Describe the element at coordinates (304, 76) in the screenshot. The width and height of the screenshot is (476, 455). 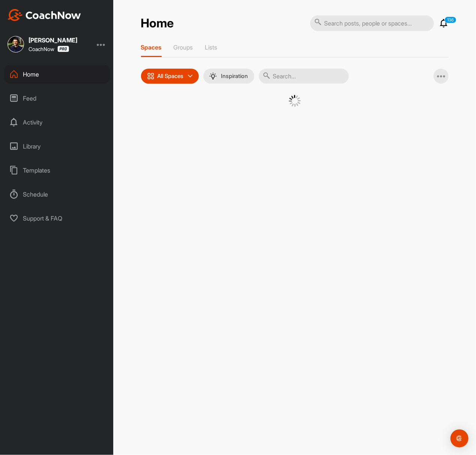
I see `input: Search...` at that location.